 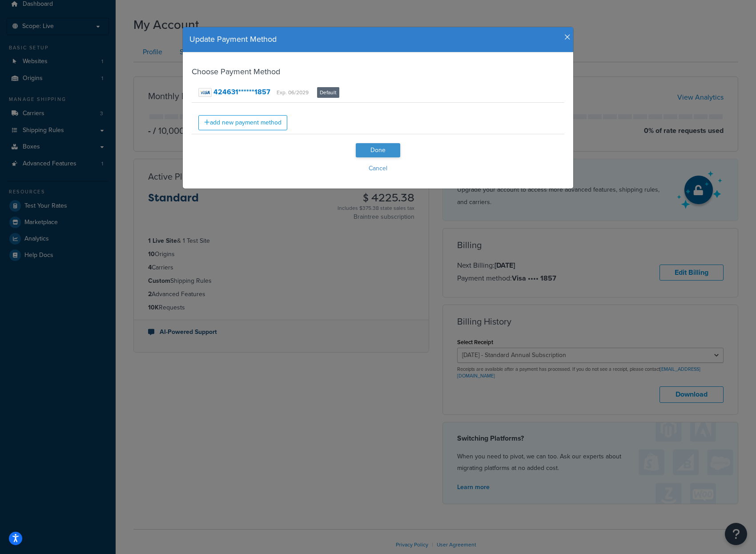 I want to click on a: add new payment method, so click(x=242, y=123).